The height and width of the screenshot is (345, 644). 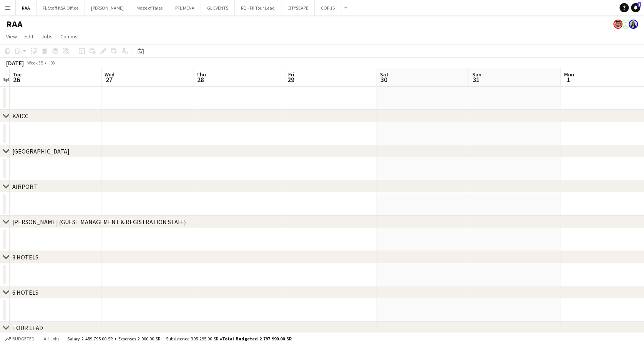 What do you see at coordinates (51, 339) in the screenshot?
I see `span: All jobs` at bounding box center [51, 339].